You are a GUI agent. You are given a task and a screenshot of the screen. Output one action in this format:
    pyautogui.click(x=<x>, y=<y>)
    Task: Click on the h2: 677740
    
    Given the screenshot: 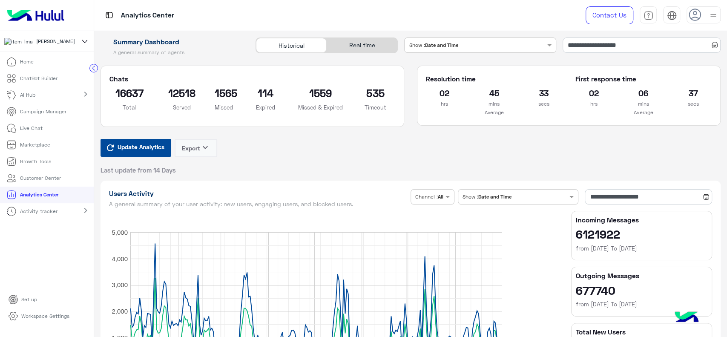 What is the action you would take?
    pyautogui.click(x=642, y=290)
    